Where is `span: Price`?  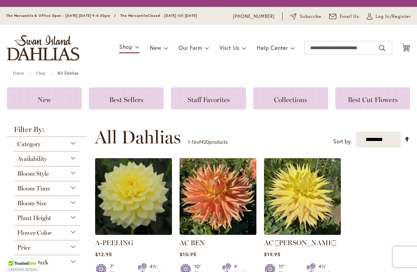 span: Price is located at coordinates (24, 248).